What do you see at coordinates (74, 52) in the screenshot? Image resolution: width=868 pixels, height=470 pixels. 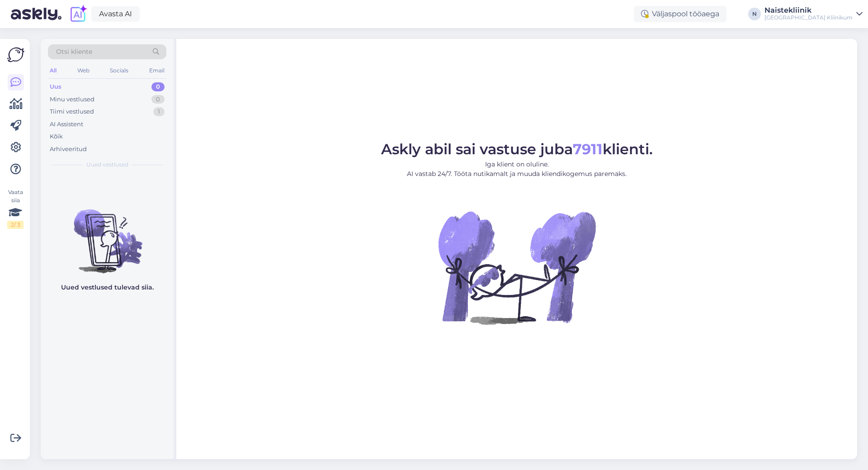 I see `span: Otsi kliente` at bounding box center [74, 52].